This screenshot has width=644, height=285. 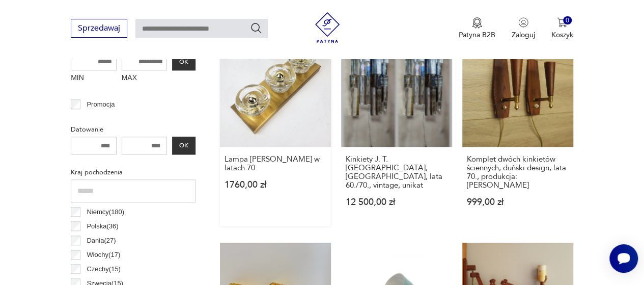 I want to click on p: Promocja, so click(x=100, y=105).